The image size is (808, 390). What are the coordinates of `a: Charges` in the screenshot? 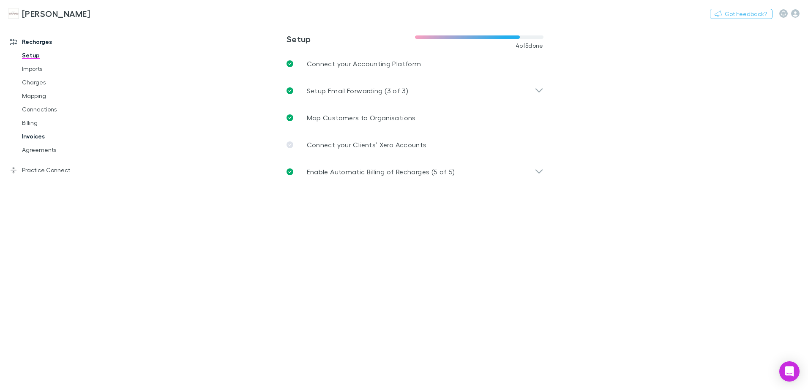 It's located at (64, 82).